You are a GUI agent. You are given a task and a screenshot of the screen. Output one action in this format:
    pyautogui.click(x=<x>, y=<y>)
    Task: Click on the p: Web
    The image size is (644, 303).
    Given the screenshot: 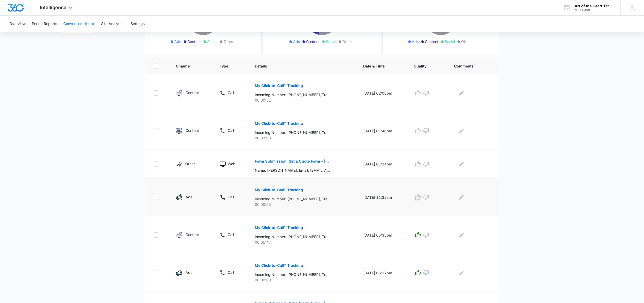 What is the action you would take?
    pyautogui.click(x=232, y=164)
    